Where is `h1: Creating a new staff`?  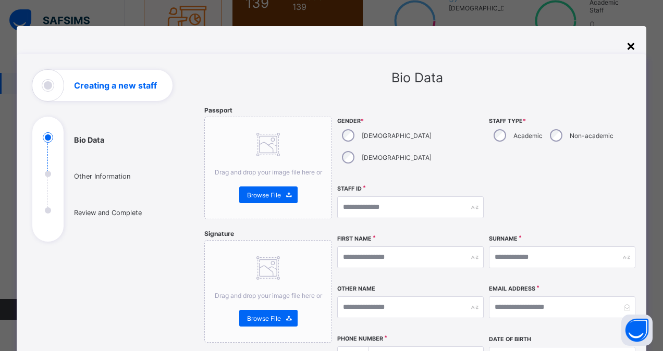
h1: Creating a new staff is located at coordinates (115, 86).